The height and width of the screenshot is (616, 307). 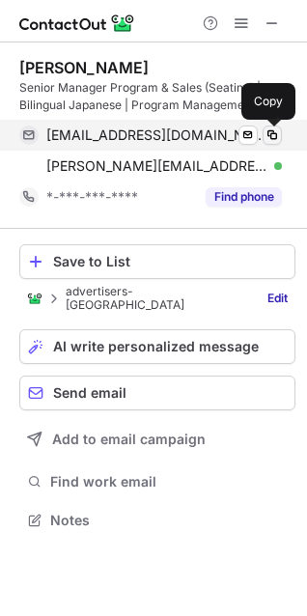 What do you see at coordinates (157, 482) in the screenshot?
I see `button: Find work email` at bounding box center [157, 482].